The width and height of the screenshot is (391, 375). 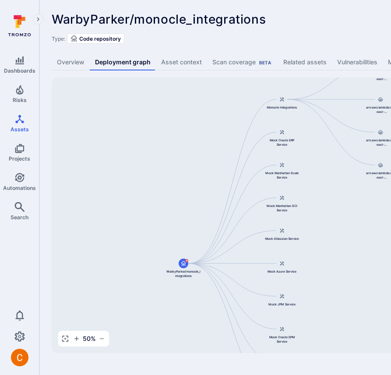 I want to click on span: 50 %, so click(x=89, y=339).